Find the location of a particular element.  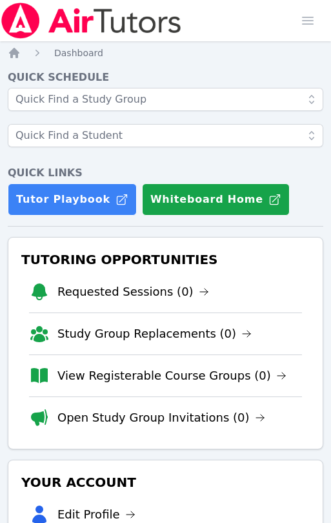

input: Quick Find a Study Group is located at coordinates (165, 99).